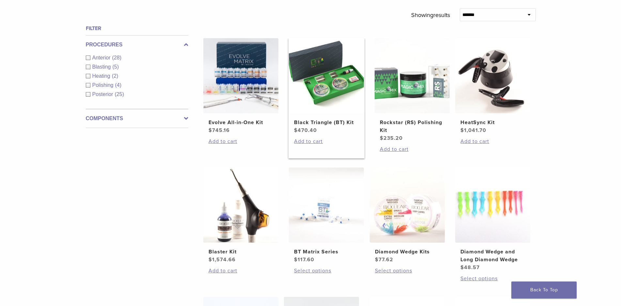  What do you see at coordinates (241, 76) in the screenshot?
I see `img: Evolve All-in-One Kit` at bounding box center [241, 76].